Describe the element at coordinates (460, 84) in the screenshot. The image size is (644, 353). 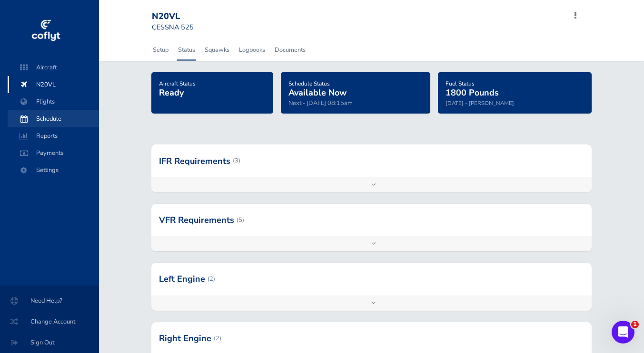
I see `span: Fuel Status` at that location.